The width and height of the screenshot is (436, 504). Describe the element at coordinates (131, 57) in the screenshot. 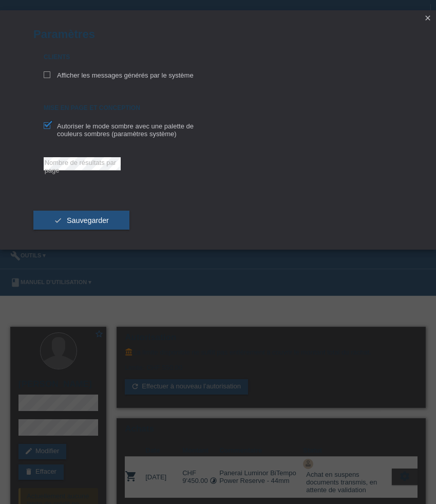

I see `h3: Clients` at that location.